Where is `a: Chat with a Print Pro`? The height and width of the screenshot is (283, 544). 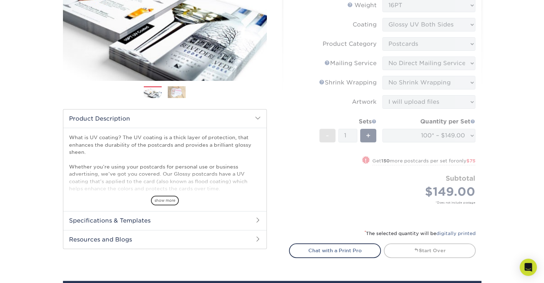
a: Chat with a Print Pro is located at coordinates (335, 250).